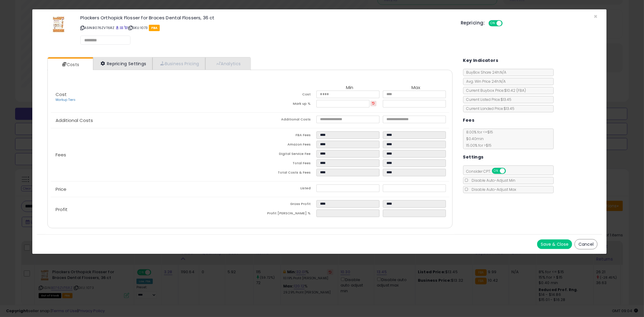 This screenshot has width=644, height=317. What do you see at coordinates (554, 244) in the screenshot?
I see `button: Save & Close` at bounding box center [554, 244].